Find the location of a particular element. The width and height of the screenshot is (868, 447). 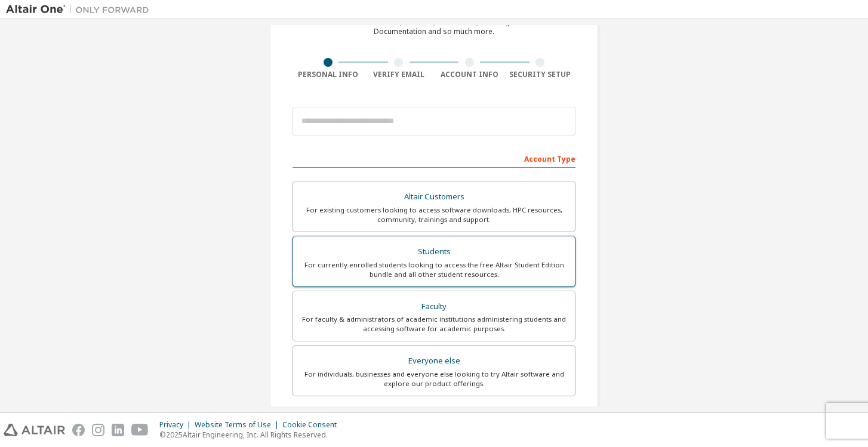

div: Personal Info is located at coordinates (328, 74).